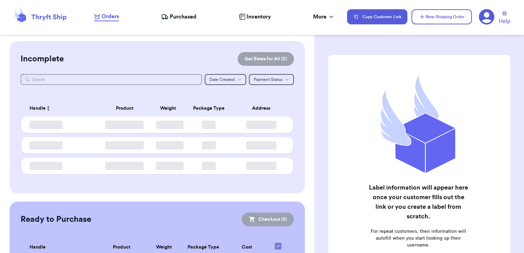 This screenshot has height=253, width=524. Describe the element at coordinates (418, 238) in the screenshot. I see `p: For repeat customers, their information will autofill when you start looking up their username.` at that location.